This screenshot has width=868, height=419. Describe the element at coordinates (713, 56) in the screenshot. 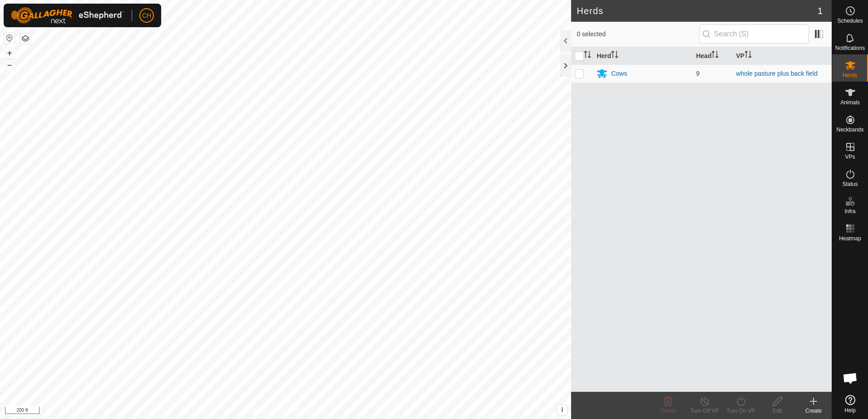

I see `th: Head` at that location.